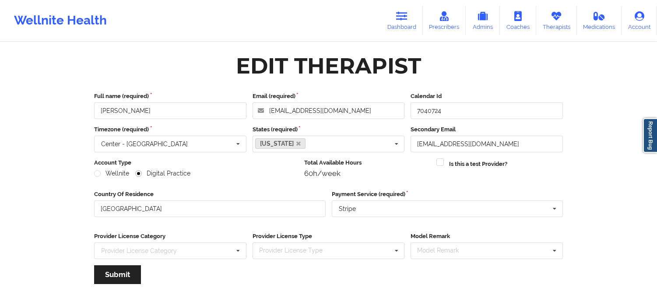 The height and width of the screenshot is (295, 657). Describe the element at coordinates (639, 21) in the screenshot. I see `a: Account` at that location.